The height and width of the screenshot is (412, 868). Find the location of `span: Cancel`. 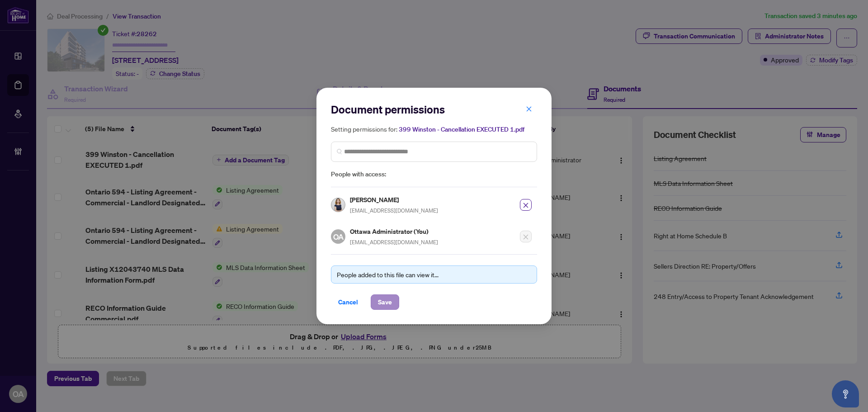

span: Cancel is located at coordinates (348, 302).